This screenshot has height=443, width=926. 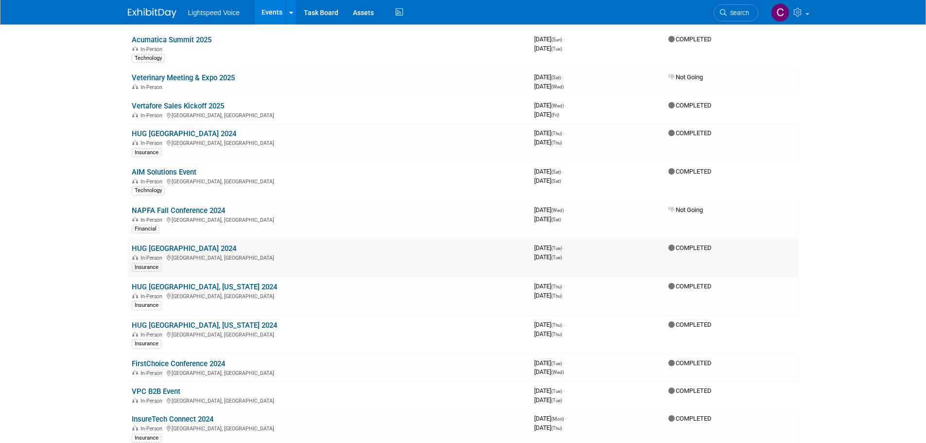 I want to click on span: (Mon), so click(x=557, y=418).